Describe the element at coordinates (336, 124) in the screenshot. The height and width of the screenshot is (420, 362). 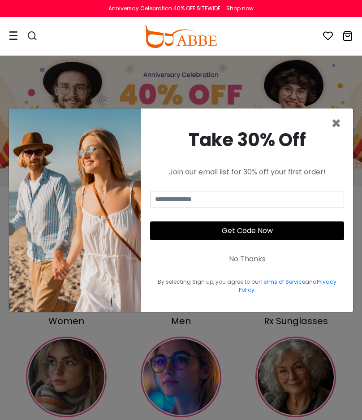
I see `button: Close` at that location.